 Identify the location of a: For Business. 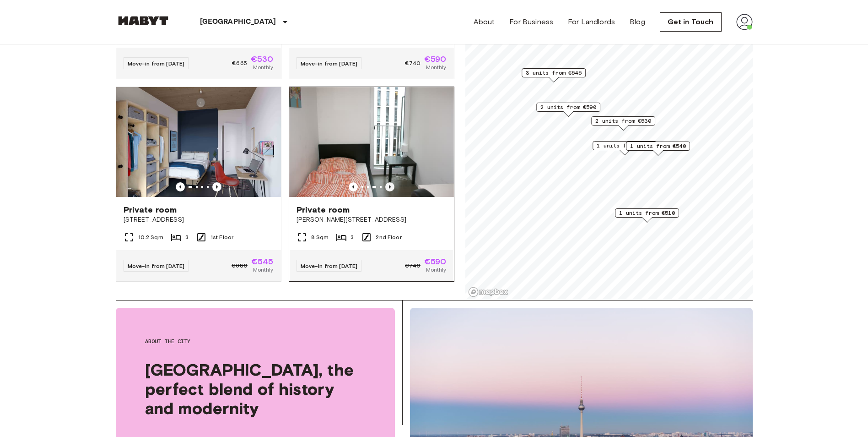
(531, 22).